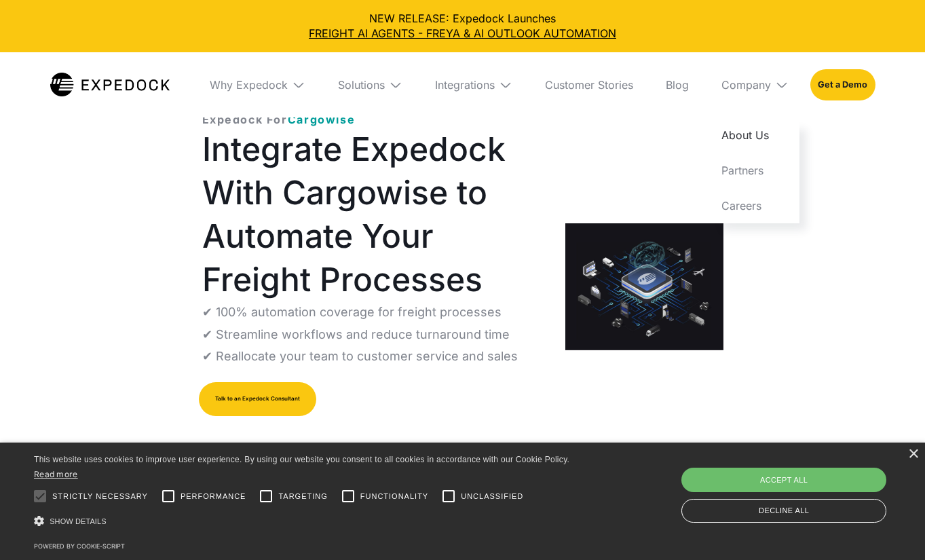 The width and height of the screenshot is (925, 560). I want to click on div: Accept all, so click(784, 480).